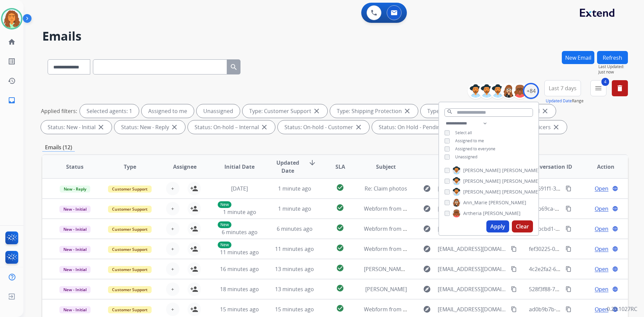 The height and width of the screenshot is (317, 644). What do you see at coordinates (598, 89) in the screenshot?
I see `mat-icon: menu` at bounding box center [598, 89].